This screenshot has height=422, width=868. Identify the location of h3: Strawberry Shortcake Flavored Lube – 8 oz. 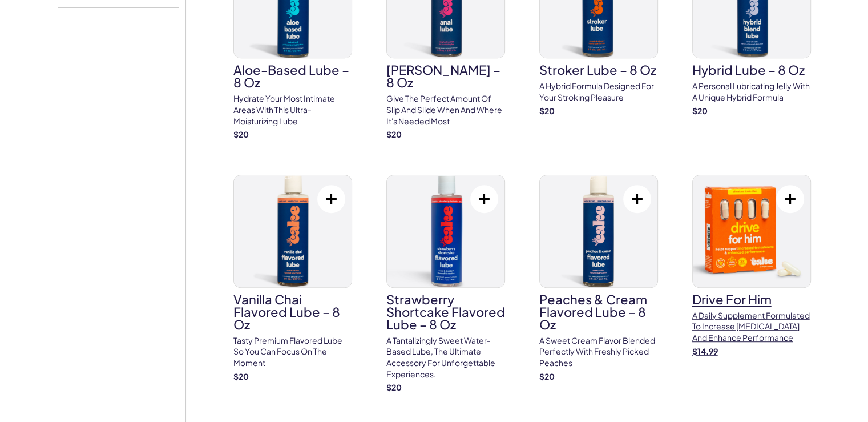
(446, 312).